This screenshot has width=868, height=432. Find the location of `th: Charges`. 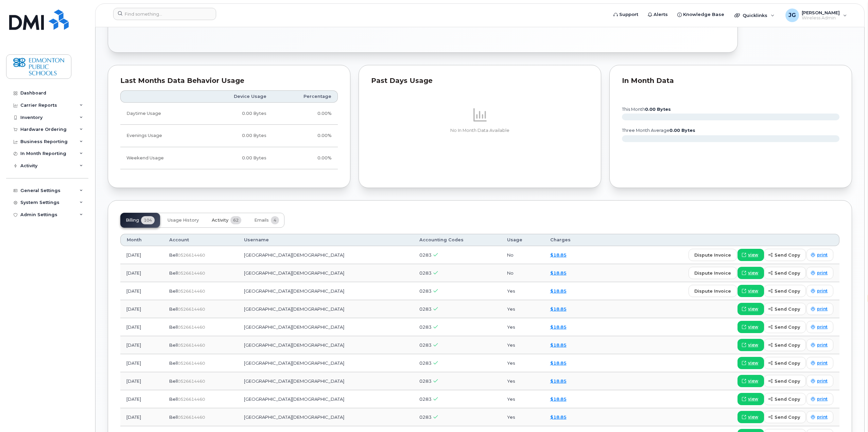

th: Charges is located at coordinates (569, 240).